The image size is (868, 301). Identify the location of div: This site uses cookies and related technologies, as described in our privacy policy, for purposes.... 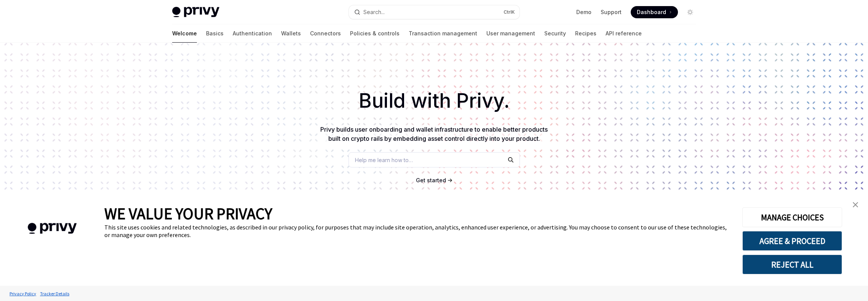
(418, 231).